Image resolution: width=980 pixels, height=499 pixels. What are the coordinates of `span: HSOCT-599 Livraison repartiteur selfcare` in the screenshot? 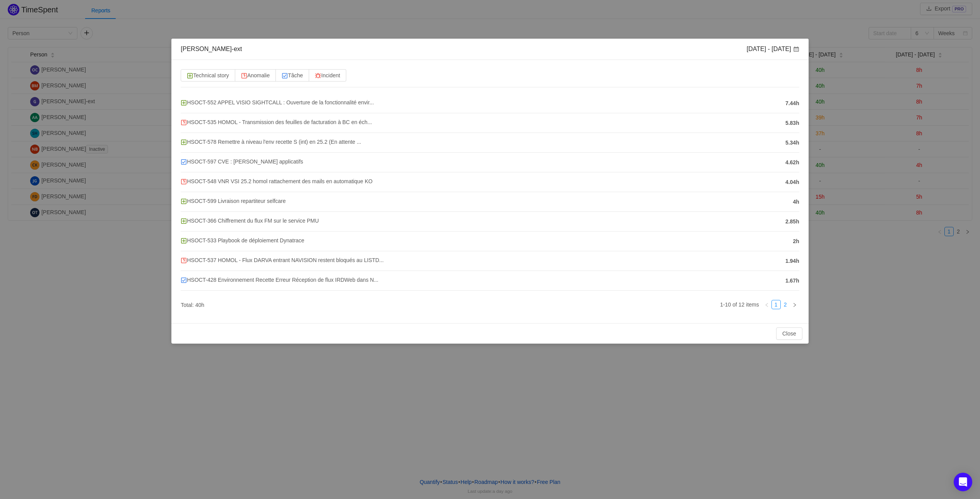 It's located at (233, 201).